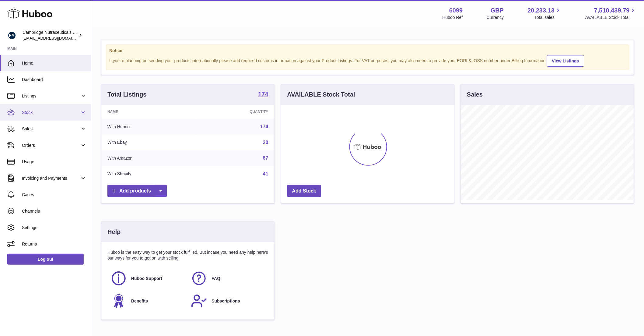  I want to click on span: Huboo Support, so click(147, 278).